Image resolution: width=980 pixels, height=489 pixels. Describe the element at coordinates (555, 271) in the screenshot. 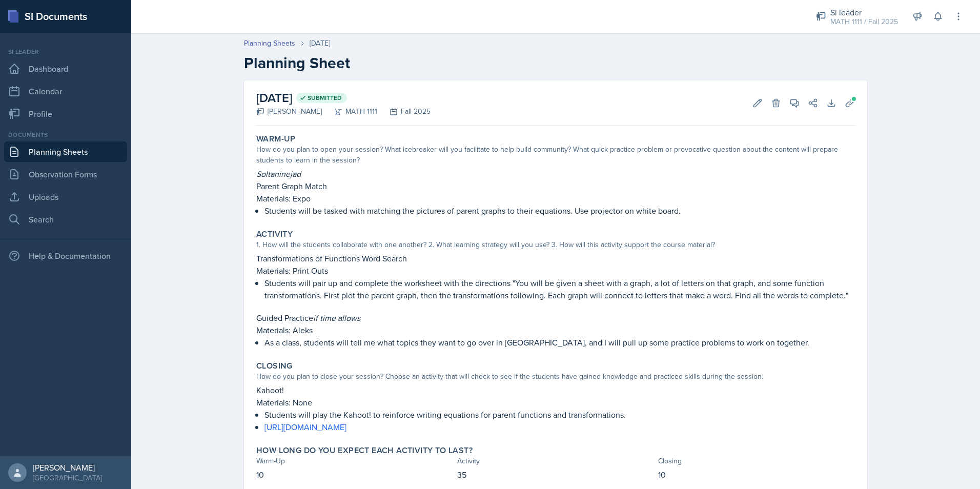

I see `p: Materials: Print Outs` at that location.